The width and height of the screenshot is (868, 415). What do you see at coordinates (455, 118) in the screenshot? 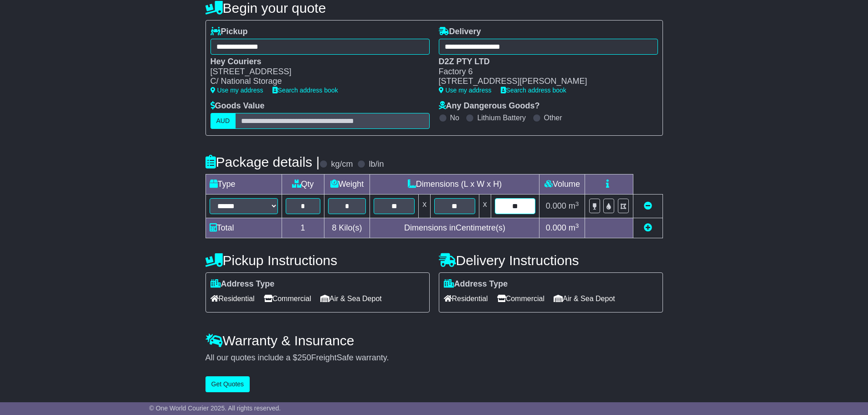
I see `label: No` at bounding box center [455, 118].